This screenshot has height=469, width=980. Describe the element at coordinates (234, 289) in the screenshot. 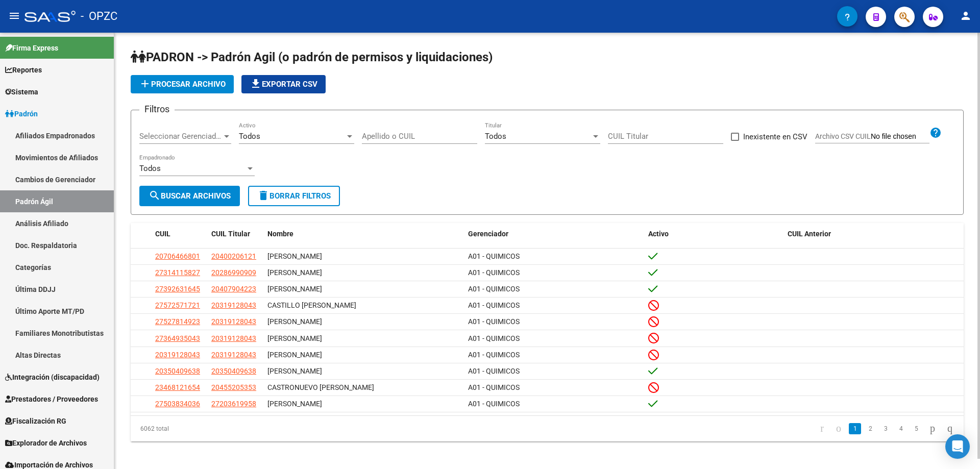

I see `span: 20407904223` at that location.